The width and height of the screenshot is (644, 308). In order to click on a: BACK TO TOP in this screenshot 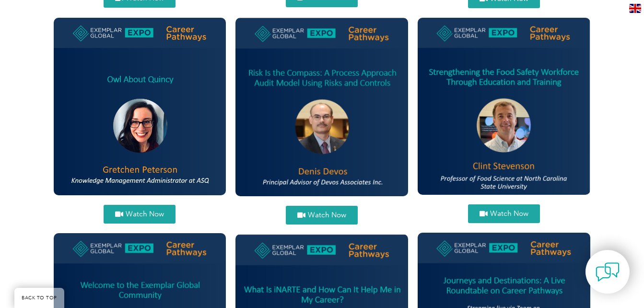, I will do `click(39, 298)`.